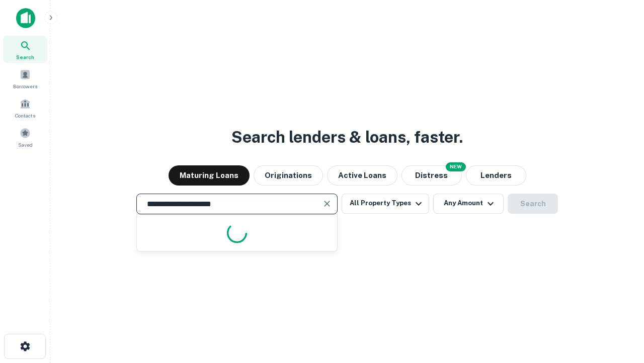  I want to click on button: All Property Types, so click(385, 204).